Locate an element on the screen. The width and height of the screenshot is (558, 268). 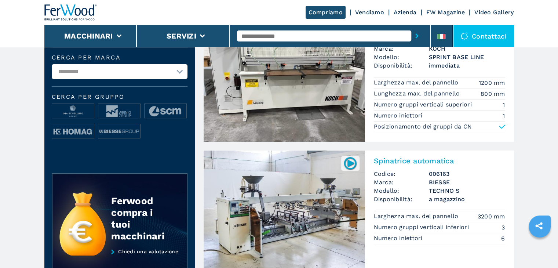
a: FW Magazine is located at coordinates (446, 12).